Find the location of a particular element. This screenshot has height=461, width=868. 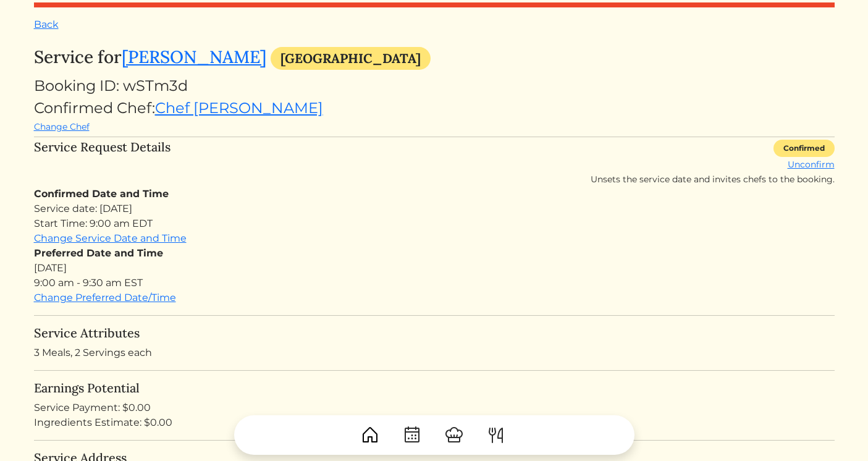

img: CalendarDots-5bcf9d9080389f2a281d69619e1c85352834be518fbc73d9501aef674afc0d57.svg is located at coordinates (412, 435).